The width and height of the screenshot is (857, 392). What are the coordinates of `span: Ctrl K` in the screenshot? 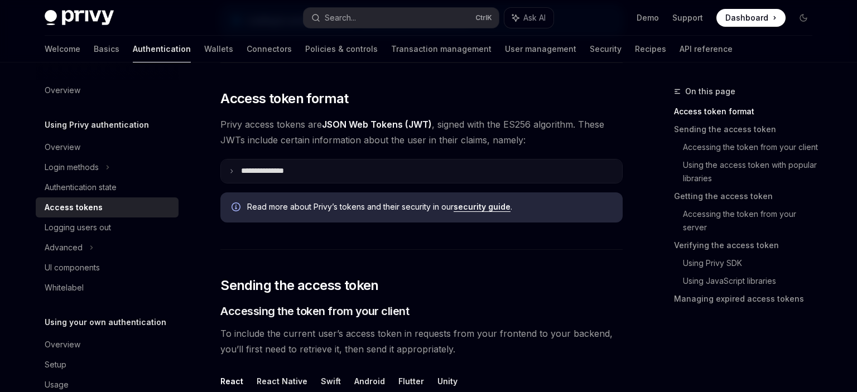 It's located at (484, 18).